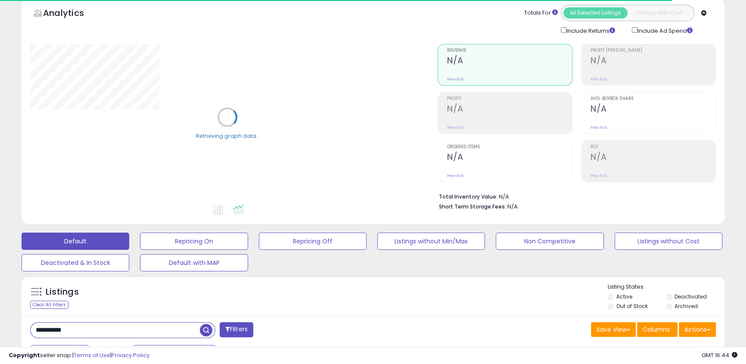 Image resolution: width=746 pixels, height=364 pixels. What do you see at coordinates (595, 13) in the screenshot?
I see `button: All Selected Listings` at bounding box center [595, 13].